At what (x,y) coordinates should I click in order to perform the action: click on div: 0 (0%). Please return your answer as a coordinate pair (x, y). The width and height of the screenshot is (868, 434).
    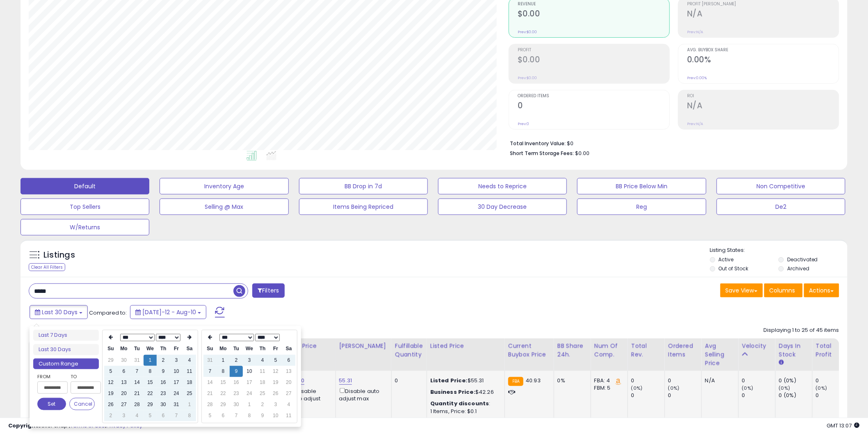
    Looking at the image, I should click on (795, 396).